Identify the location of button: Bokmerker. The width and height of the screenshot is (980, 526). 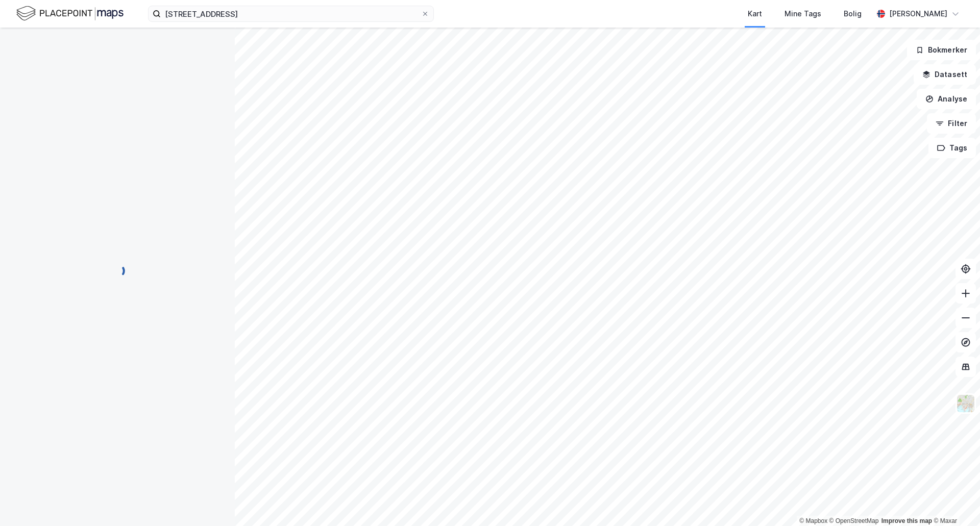
(942, 50).